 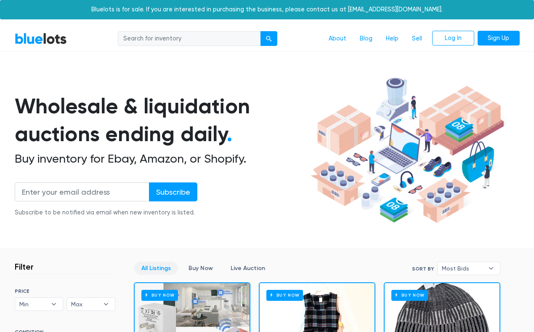 I want to click on a: Help, so click(x=392, y=39).